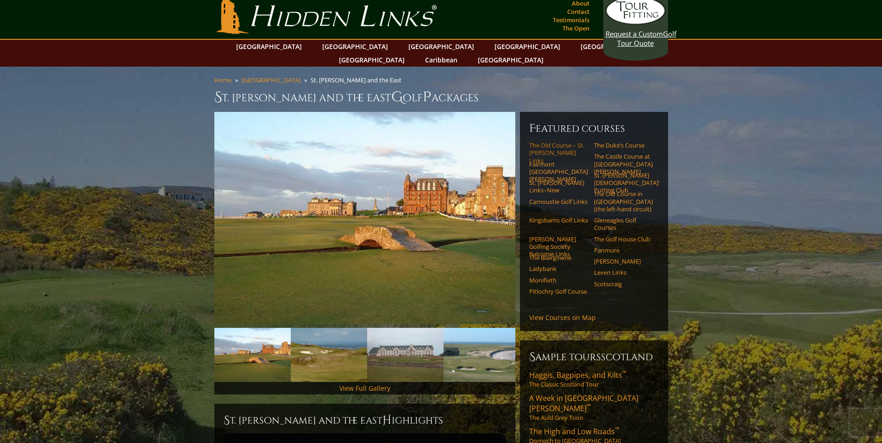 The image size is (882, 443). Describe the element at coordinates (594, 357) in the screenshot. I see `h6: Sample ToursScotland` at that location.